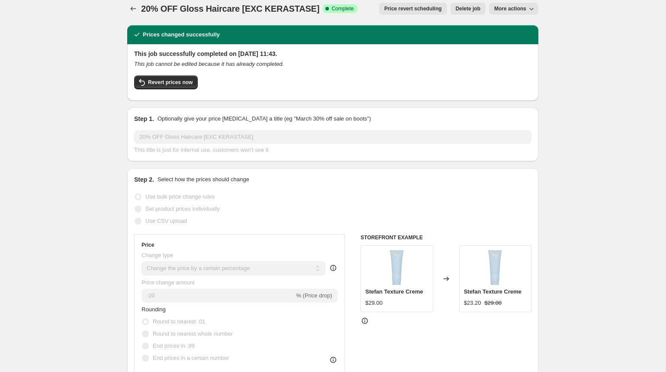 This screenshot has width=666, height=372. I want to click on span: Price revert scheduling, so click(413, 9).